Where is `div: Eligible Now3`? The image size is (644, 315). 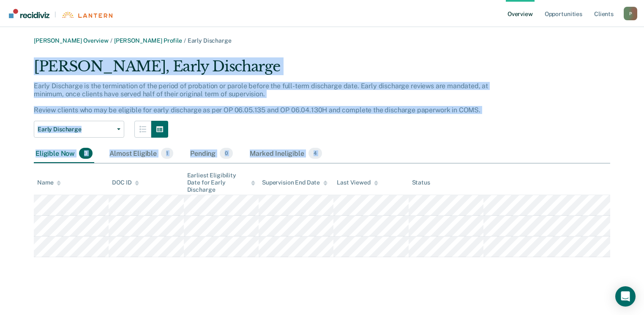 div: Eligible Now3 is located at coordinates (64, 154).